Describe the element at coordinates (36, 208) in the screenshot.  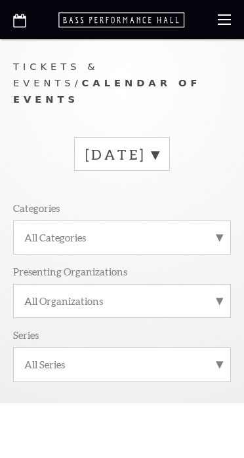
I see `p: Categories` at that location.